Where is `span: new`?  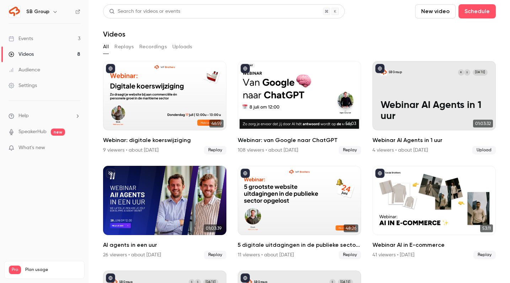 span: new is located at coordinates (58, 132).